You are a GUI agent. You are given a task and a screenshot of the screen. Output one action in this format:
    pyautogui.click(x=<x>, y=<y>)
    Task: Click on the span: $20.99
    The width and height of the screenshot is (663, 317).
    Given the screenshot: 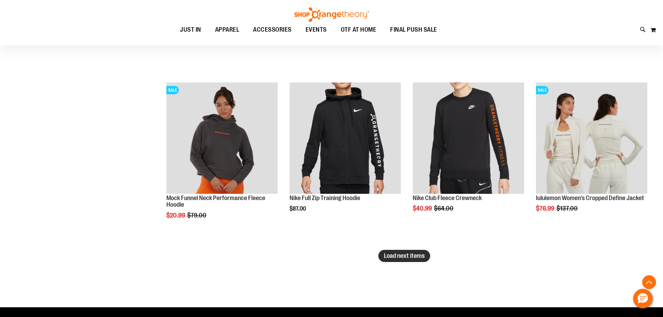 What is the action you would take?
    pyautogui.click(x=176, y=216)
    